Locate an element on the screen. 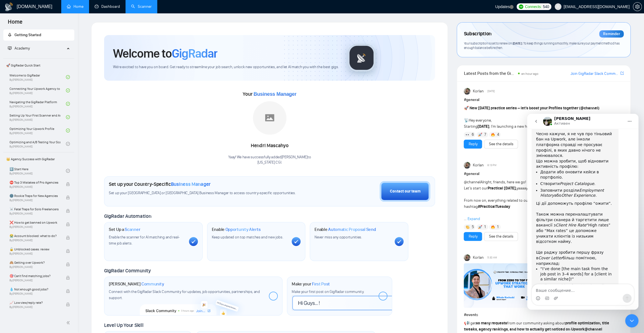  button: Средство выбора GIF-файла is located at coordinates (20, 185).